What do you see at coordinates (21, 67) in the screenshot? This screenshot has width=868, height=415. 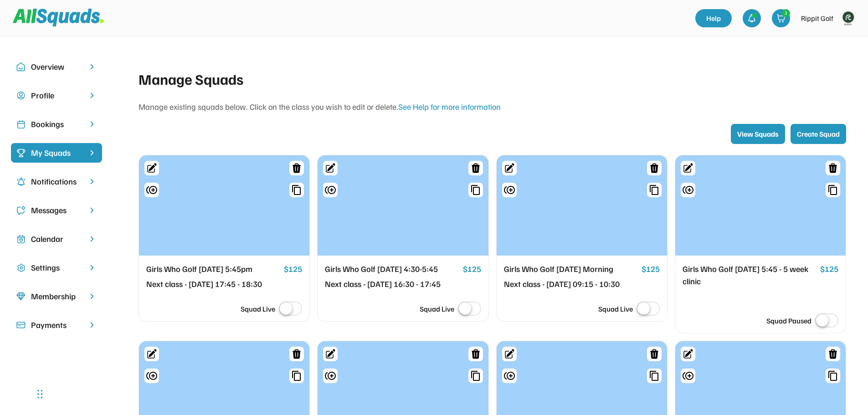 I see `img: Icon%20copy%2010.svg` at bounding box center [21, 67].